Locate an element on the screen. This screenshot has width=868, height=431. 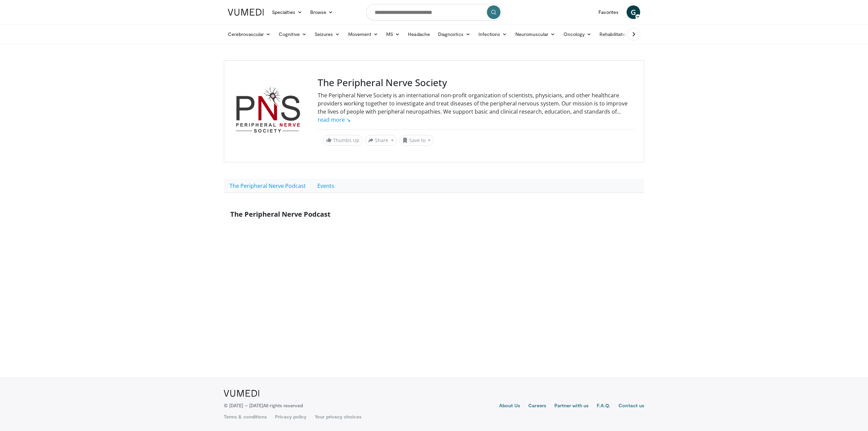
a: About Us is located at coordinates (510, 407).